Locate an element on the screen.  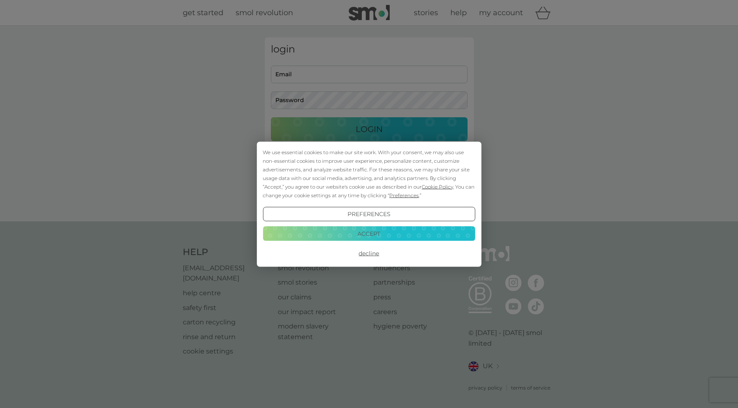
div: We use essential cookies to make our site work. With your consent, we may also use non-essential ... is located at coordinates (369, 173).